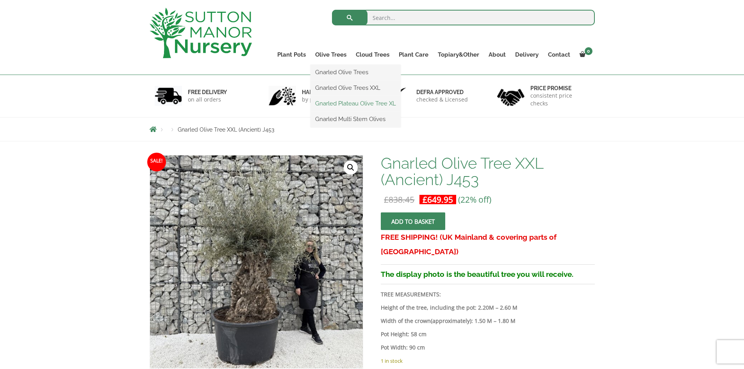 Image resolution: width=744 pixels, height=369 pixels. What do you see at coordinates (560, 100) in the screenshot?
I see `p: consistent price checks` at bounding box center [560, 100].